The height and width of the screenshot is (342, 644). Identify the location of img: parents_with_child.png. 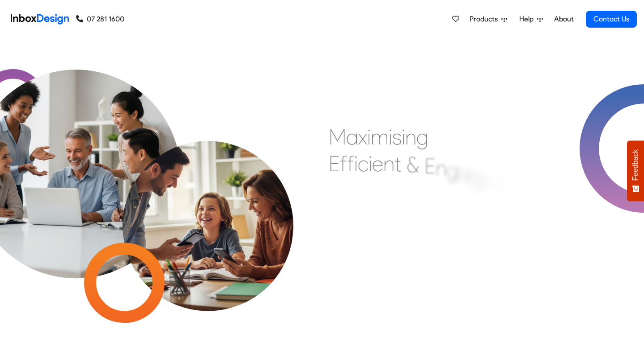
(208, 205).